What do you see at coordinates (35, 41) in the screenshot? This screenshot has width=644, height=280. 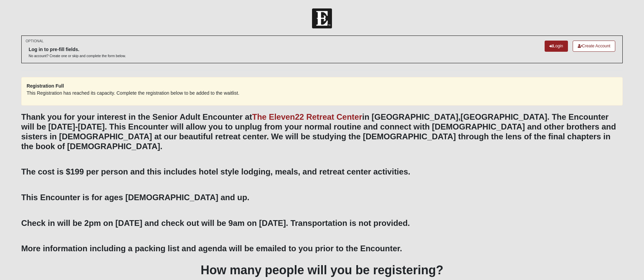 I see `small: OPTIONAL` at bounding box center [35, 41].